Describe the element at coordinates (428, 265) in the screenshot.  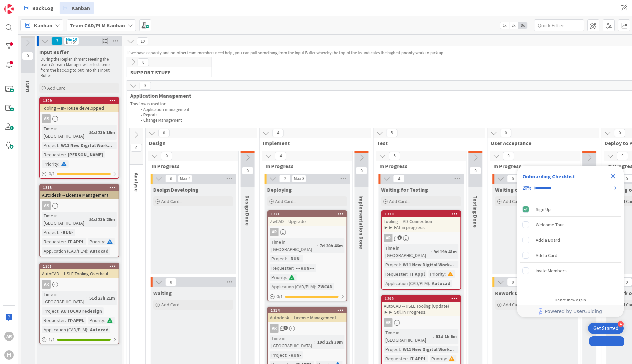
I see `div: W11 New Digital Work...` at that location.